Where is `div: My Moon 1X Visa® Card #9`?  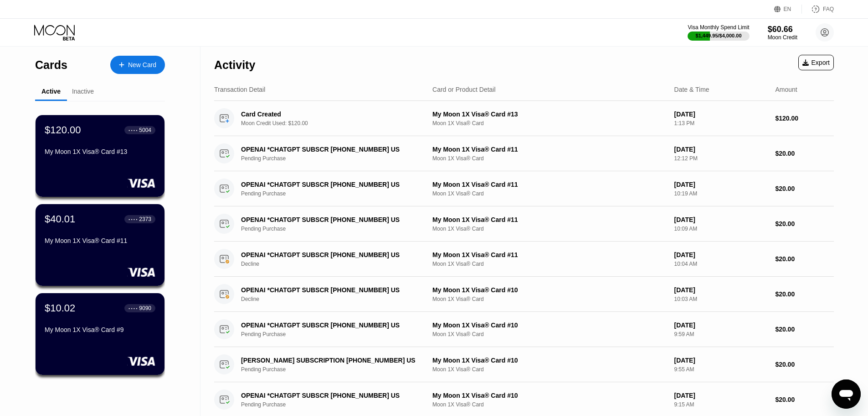
div: My Moon 1X Visa® Card #9 is located at coordinates (100, 329).